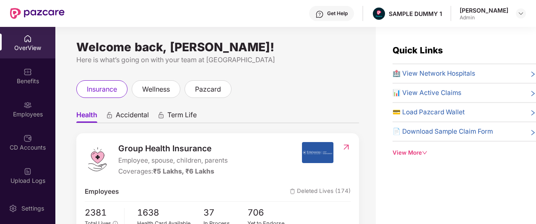  I want to click on img: svg+xml;base64,PHN2ZyBpZD0iRHJvcGRvd24tMzJ4MzIiIHhtbG5zPSJodHRwOi8vd3d3LnczLm9yZy8yMDAwL3N2ZyIgd2..., so click(521, 13).